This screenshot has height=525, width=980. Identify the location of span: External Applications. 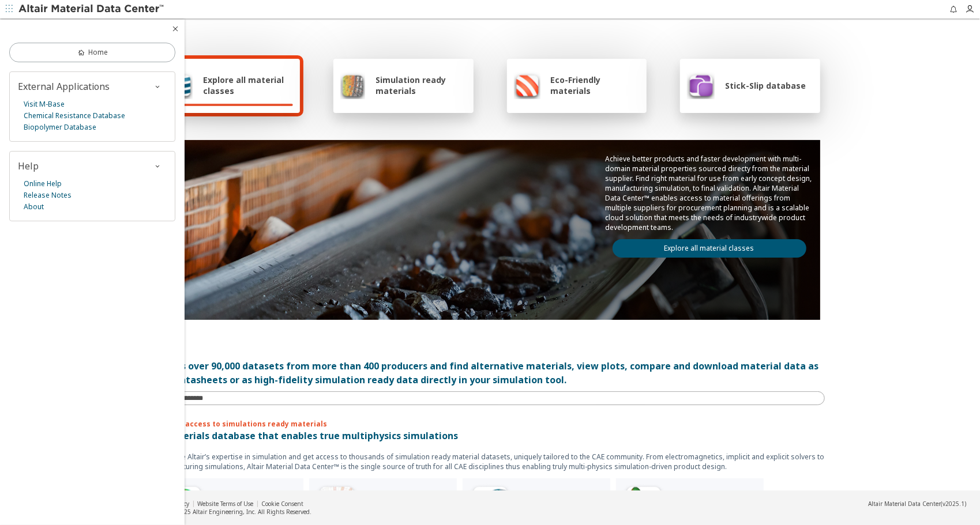
(63, 86).